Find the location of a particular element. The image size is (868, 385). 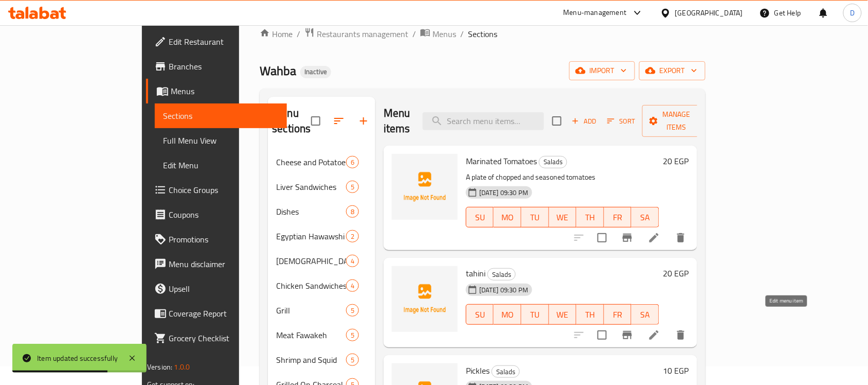

span: D is located at coordinates (853, 13).